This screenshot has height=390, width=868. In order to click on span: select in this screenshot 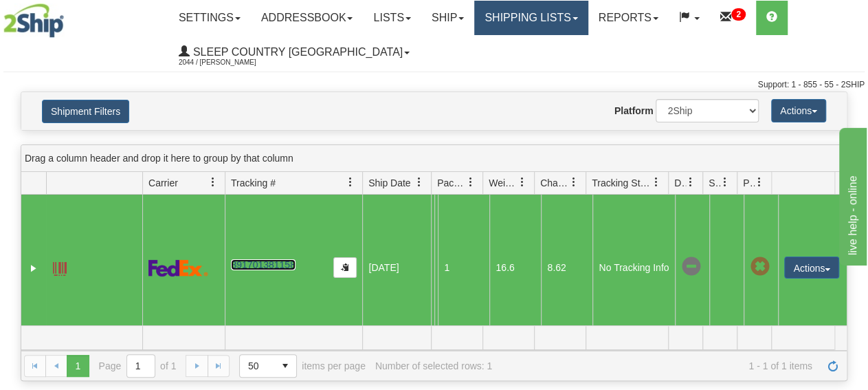, I will do `click(285, 365)`.